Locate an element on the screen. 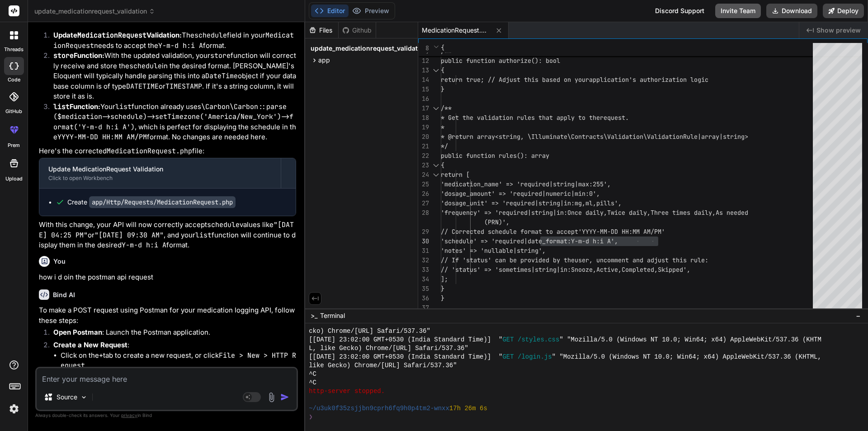  code: \Carbon\Carbon::parse($medication->schedule)->setTimezone('America/New_York')->format('Y-m-d h:i A') is located at coordinates (173, 117).